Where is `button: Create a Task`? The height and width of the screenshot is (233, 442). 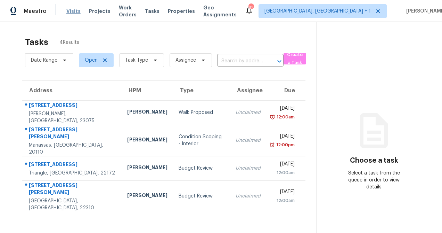 button: Create a Task is located at coordinates (295, 58).